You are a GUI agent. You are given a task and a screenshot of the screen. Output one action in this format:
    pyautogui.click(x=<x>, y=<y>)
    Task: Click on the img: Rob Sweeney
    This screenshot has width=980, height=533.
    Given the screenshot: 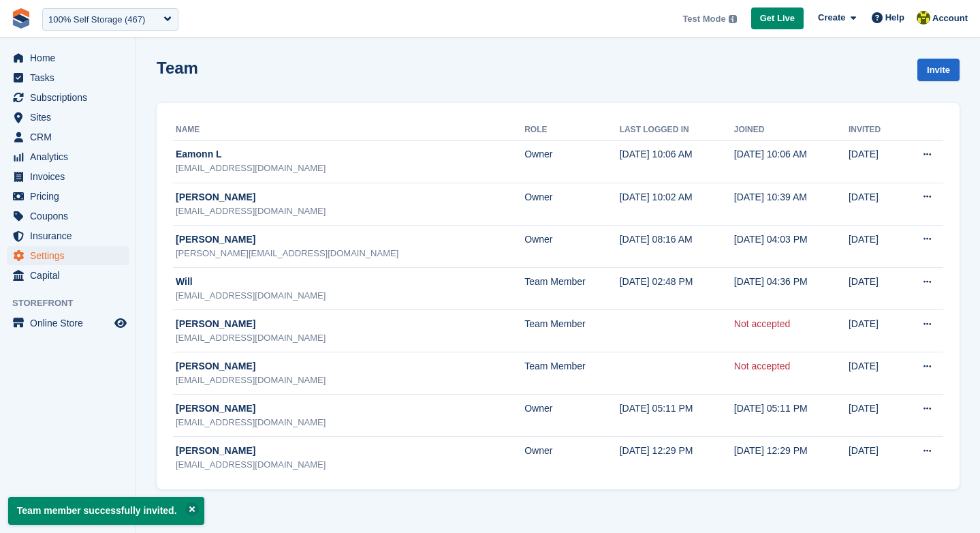 What is the action you would take?
    pyautogui.click(x=923, y=17)
    